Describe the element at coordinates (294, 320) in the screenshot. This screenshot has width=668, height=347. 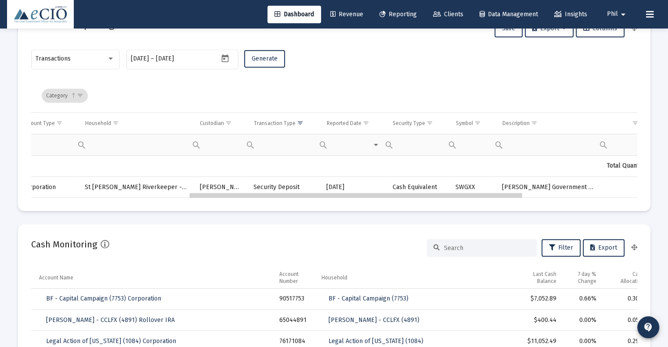
I see `td: 65044891` at that location.